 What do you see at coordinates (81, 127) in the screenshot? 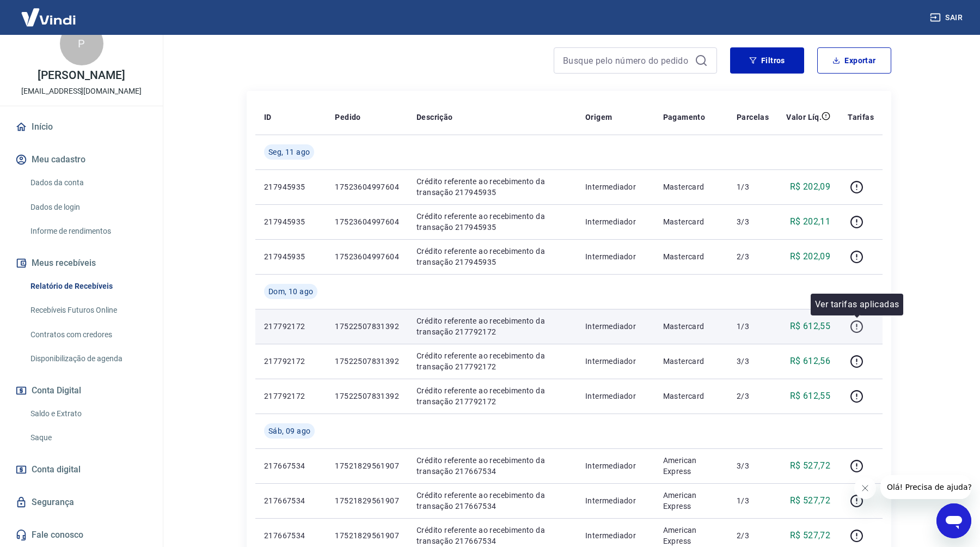
I see `a: Início` at bounding box center [81, 127].